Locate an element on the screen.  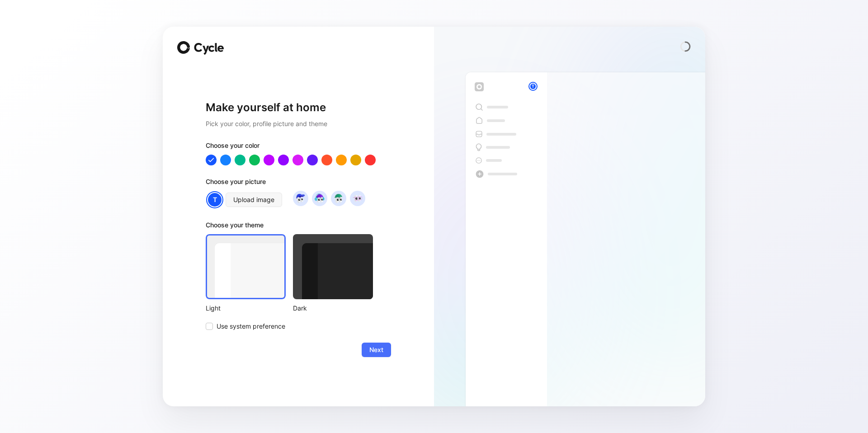
div: Dark is located at coordinates (333, 308).